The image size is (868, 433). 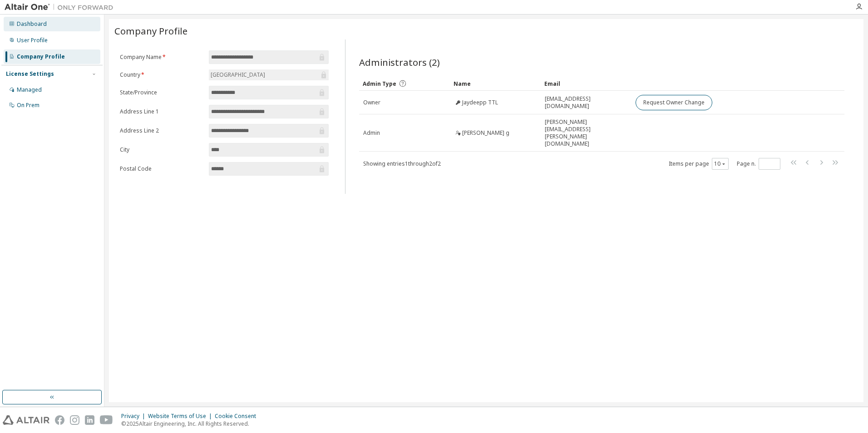 I want to click on span: Company Profile, so click(x=151, y=31).